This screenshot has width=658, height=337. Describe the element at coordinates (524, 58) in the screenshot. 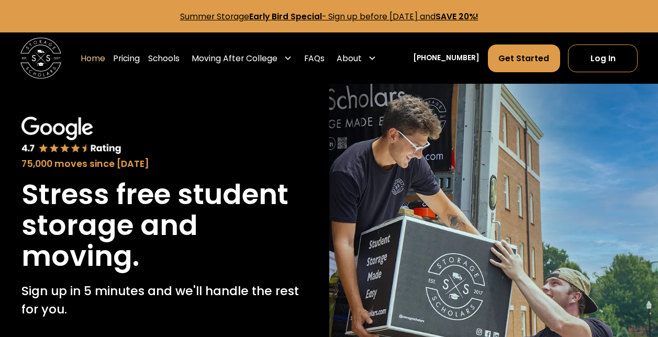

I see `a: Get Started` at that location.